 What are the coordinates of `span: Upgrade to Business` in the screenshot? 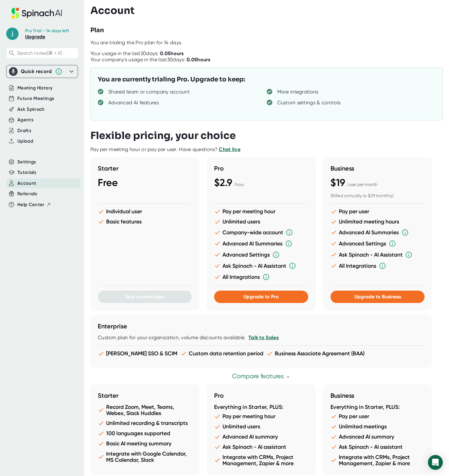 It's located at (378, 297).